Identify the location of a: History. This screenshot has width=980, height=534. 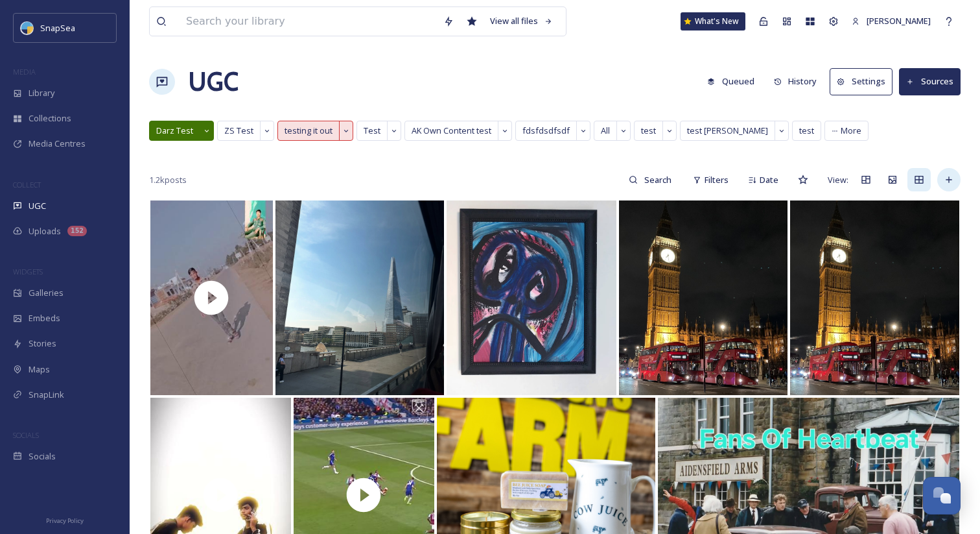
(798, 81).